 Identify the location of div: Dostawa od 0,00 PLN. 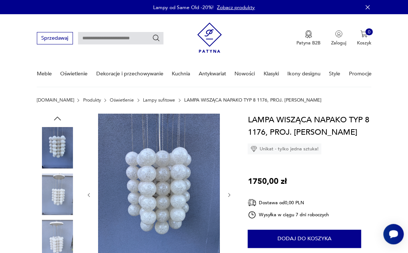
(288, 202).